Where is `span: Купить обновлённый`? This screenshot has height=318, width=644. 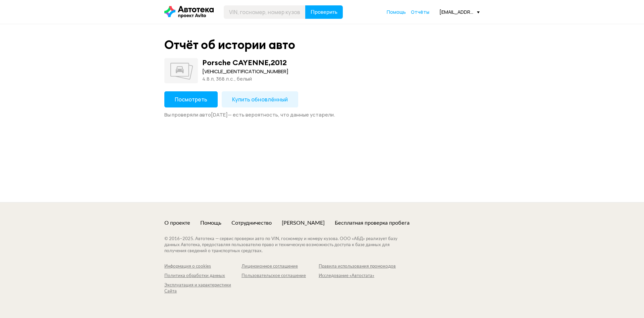
span: Купить обновлённый is located at coordinates (260, 100).